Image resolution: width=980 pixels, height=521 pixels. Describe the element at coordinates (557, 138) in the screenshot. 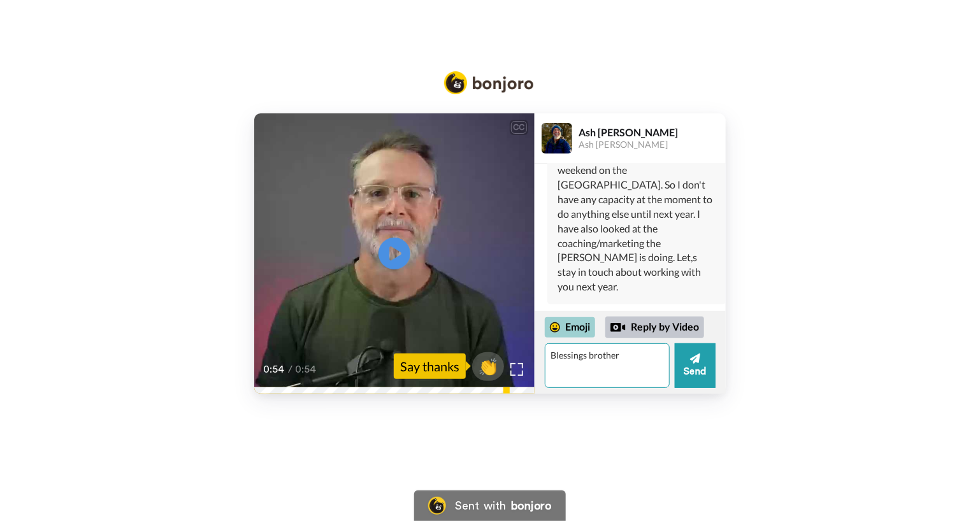

I see `img: Profile Image` at that location.